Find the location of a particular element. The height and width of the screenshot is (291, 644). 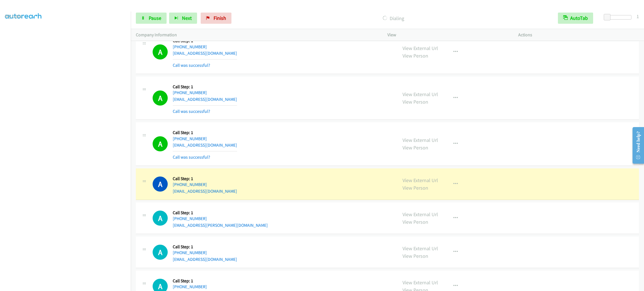

a: Finish is located at coordinates (216, 18).